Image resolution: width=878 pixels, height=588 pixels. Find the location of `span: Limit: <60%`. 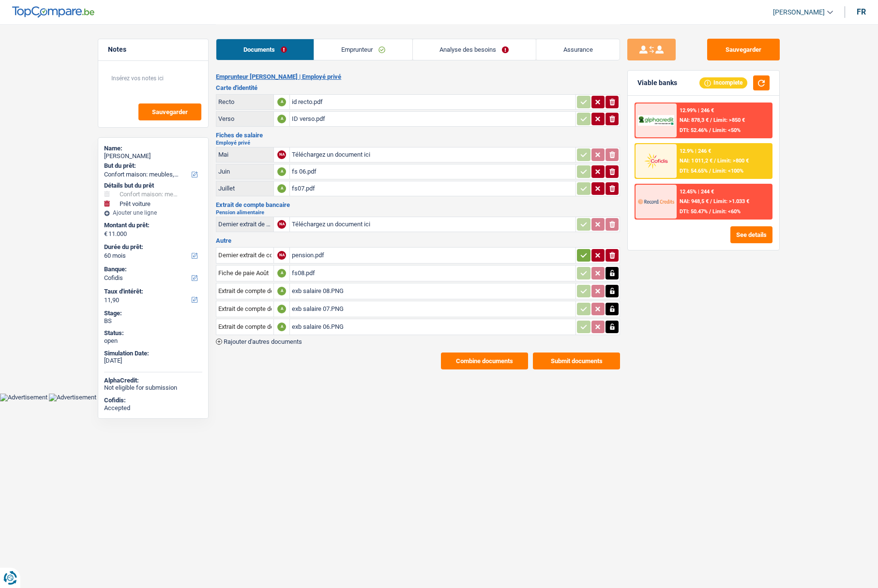

span: Limit: <60% is located at coordinates (726, 211).